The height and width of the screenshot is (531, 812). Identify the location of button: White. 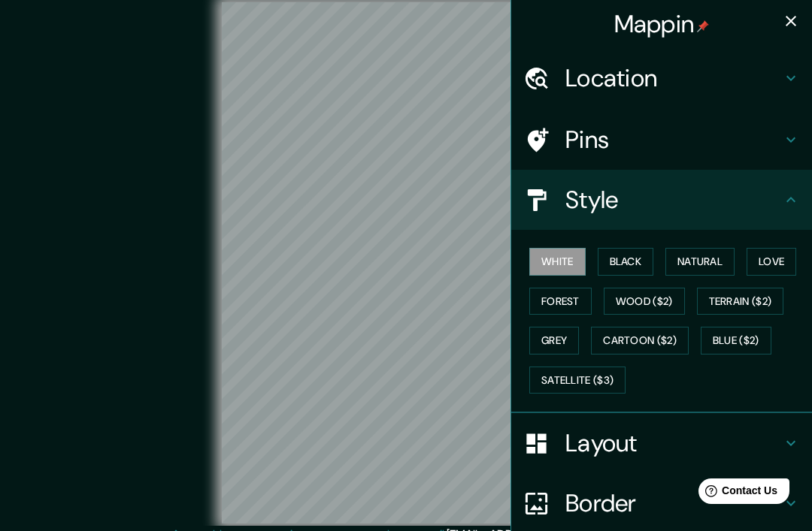
(557, 261).